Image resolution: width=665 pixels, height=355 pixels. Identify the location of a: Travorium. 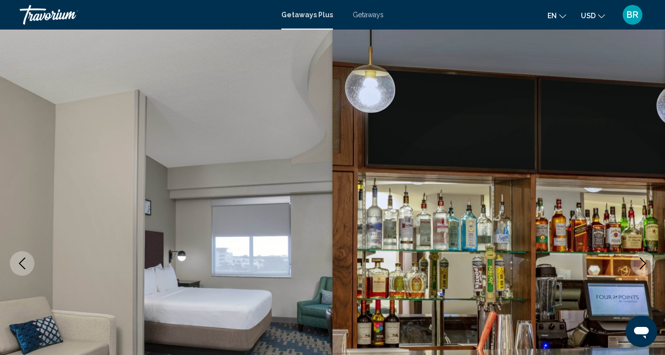
(146, 15).